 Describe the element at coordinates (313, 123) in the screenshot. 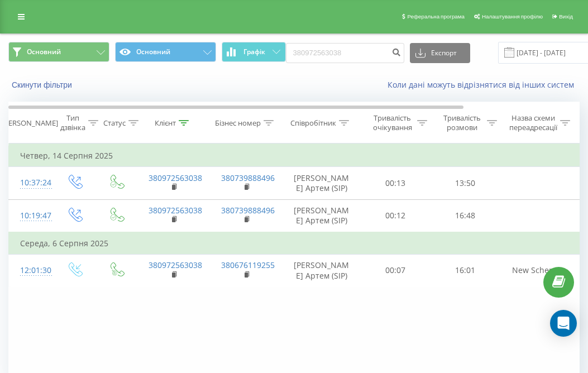

I see `div: Співробітник` at that location.